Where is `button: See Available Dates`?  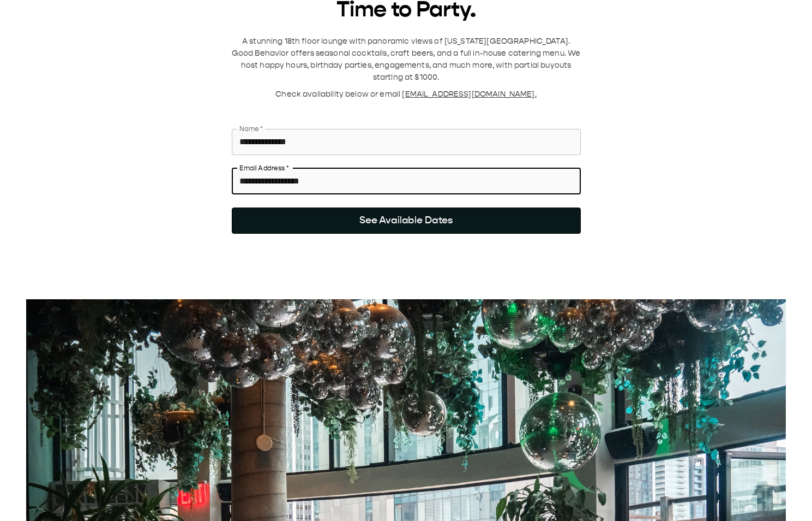 button: See Available Dates is located at coordinates (406, 220).